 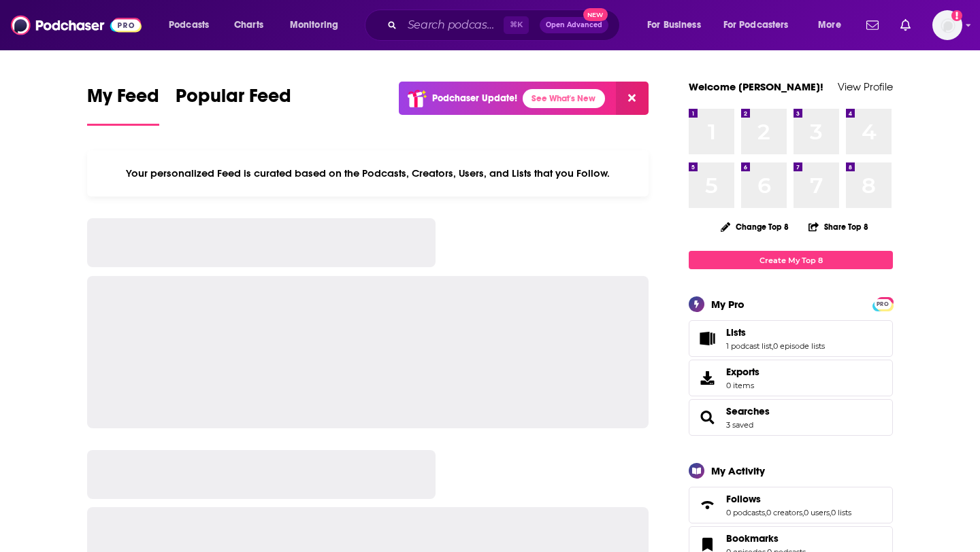 What do you see at coordinates (790, 378) in the screenshot?
I see `a: Exports` at bounding box center [790, 378].